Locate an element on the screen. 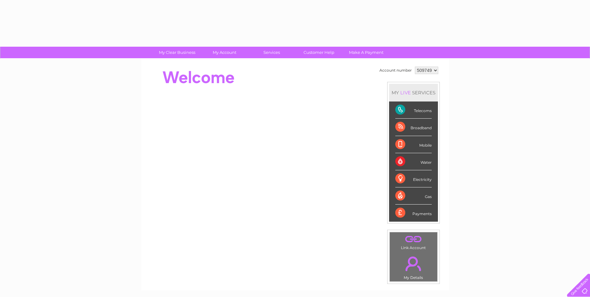 The width and height of the screenshot is (590, 297). a: My Account is located at coordinates (224, 52).